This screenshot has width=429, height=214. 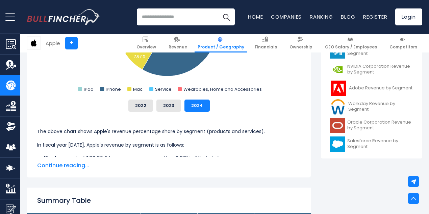 I want to click on tspan: 7.67 %, so click(x=140, y=56).